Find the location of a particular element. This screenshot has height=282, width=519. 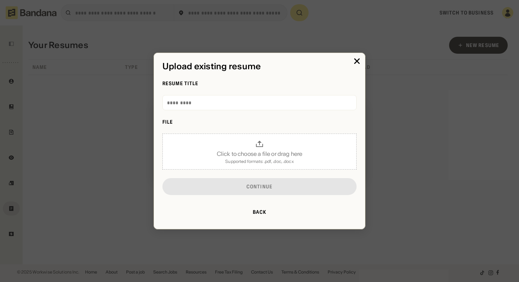

div: File is located at coordinates (260, 122).